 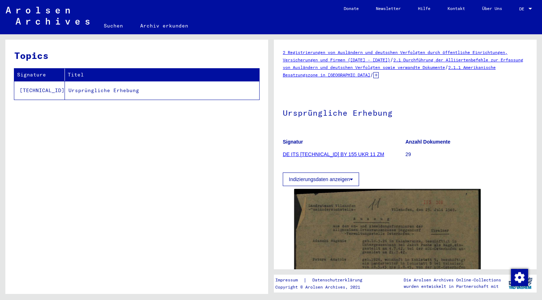 What do you see at coordinates (162, 75) in the screenshot?
I see `th: Titel` at bounding box center [162, 75].